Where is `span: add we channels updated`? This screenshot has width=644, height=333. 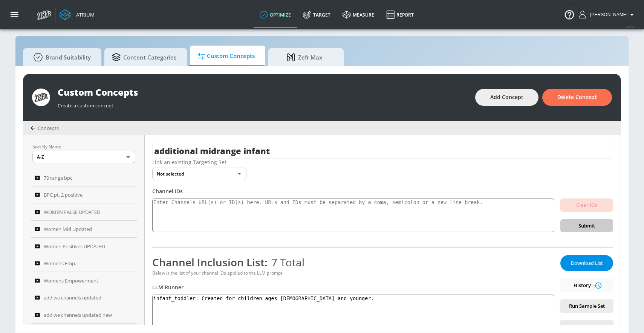 span: add we channels updated is located at coordinates (72, 298).